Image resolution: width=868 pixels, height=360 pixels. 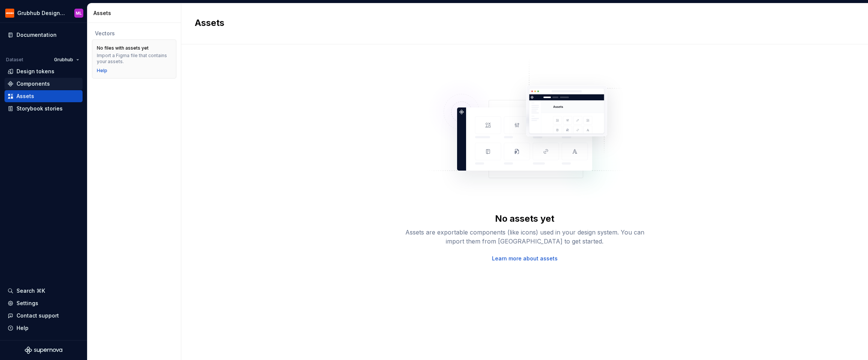 I want to click on div: Search ⌘K, so click(x=31, y=291).